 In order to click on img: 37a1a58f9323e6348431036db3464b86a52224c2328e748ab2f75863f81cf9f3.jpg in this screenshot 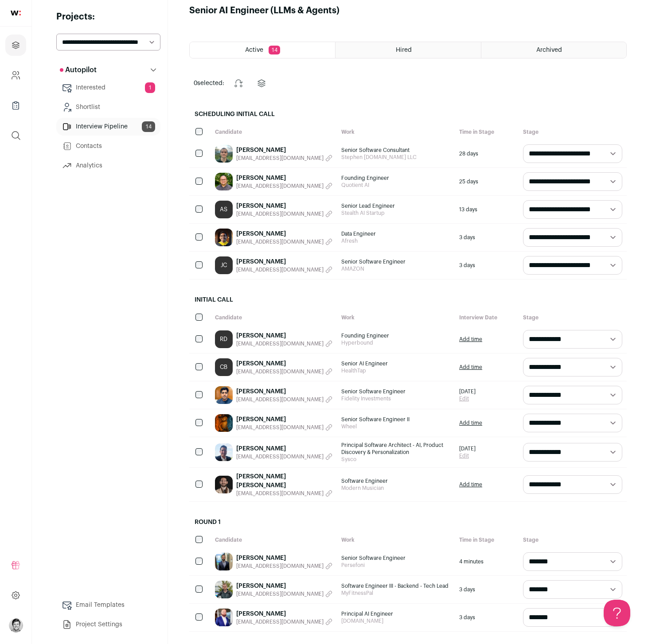, I will do `click(224, 237)`.